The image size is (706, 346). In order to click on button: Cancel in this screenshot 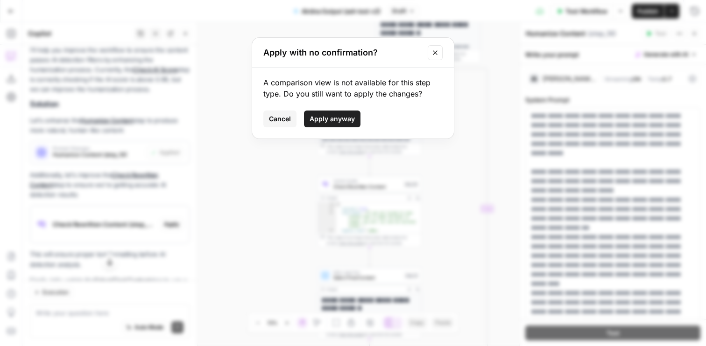, I will do `click(280, 119)`.